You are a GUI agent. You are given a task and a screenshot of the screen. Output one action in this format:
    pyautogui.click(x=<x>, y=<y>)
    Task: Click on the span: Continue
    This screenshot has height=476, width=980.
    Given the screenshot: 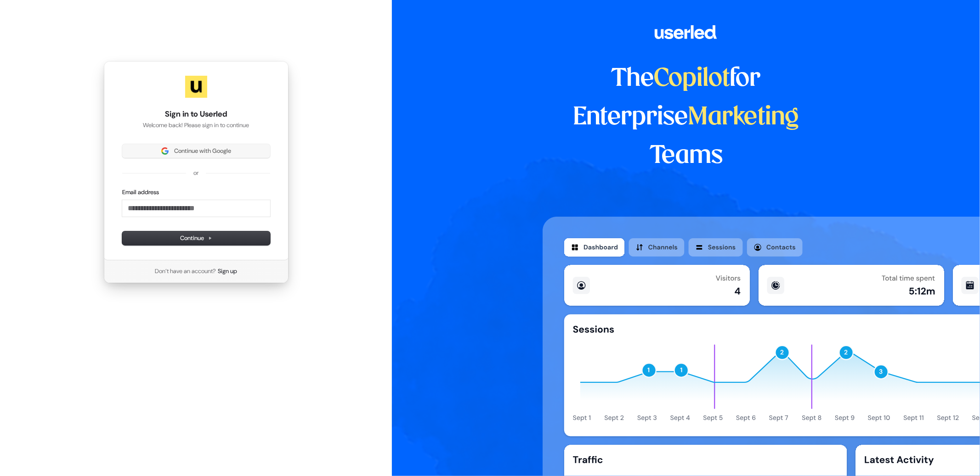 What is the action you would take?
    pyautogui.click(x=196, y=239)
    